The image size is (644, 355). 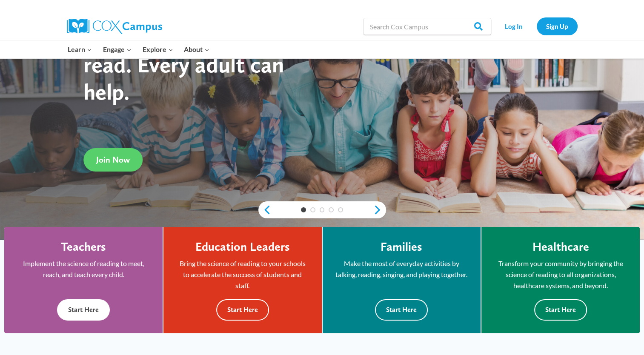 I want to click on button: Child menu of Learn, so click(x=80, y=50).